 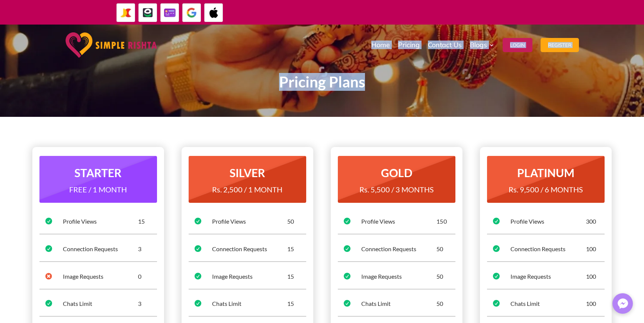 I want to click on strong: STARTER, so click(x=98, y=173).